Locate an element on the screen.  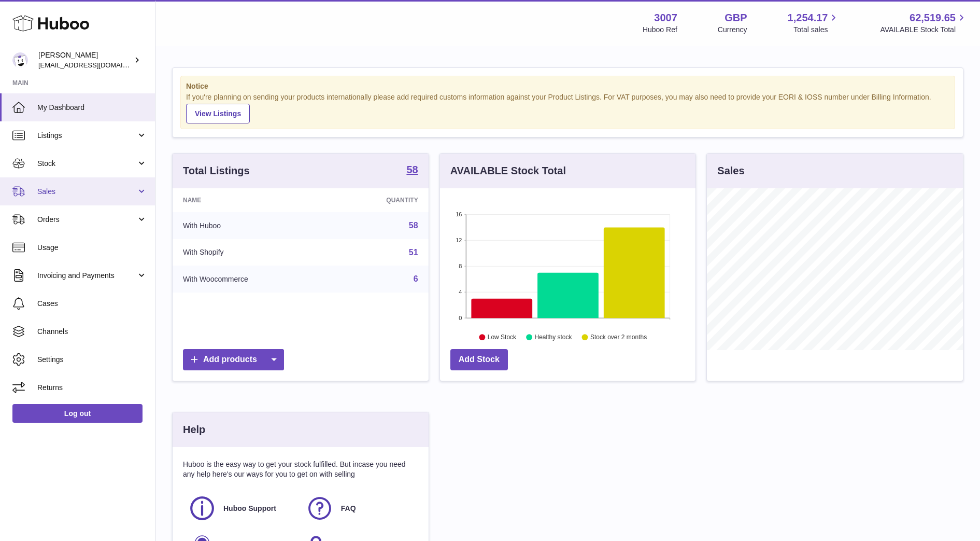
img: bevmay@maysama.com is located at coordinates (20, 61).